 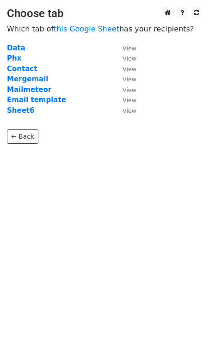 I want to click on a: Phx, so click(x=14, y=58).